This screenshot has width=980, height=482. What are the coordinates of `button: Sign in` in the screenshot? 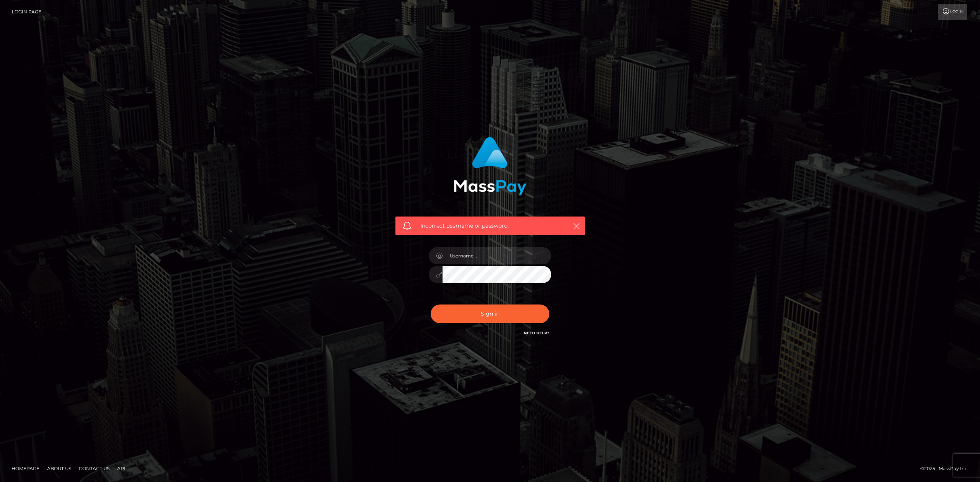 It's located at (490, 314).